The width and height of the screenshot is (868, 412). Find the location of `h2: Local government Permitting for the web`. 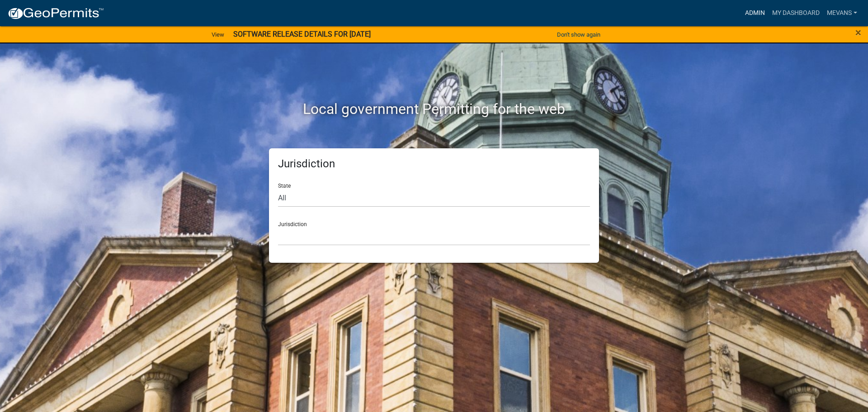

h2: Local government Permitting for the web is located at coordinates (434, 109).